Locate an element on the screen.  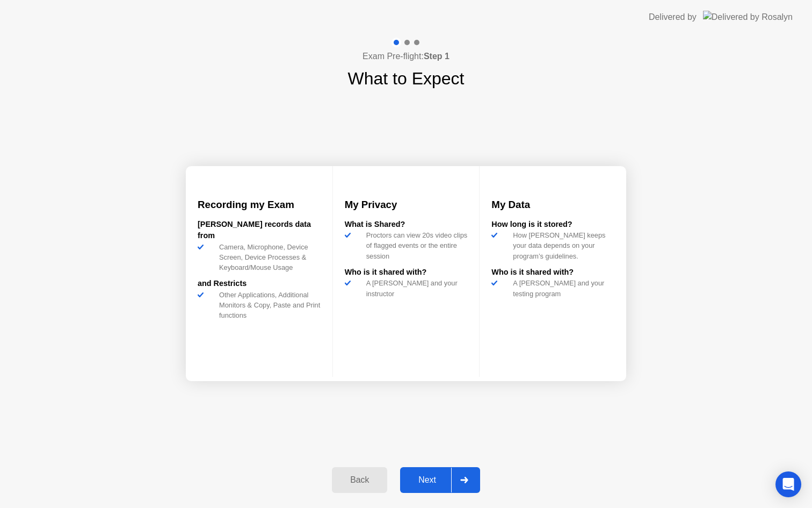
div: Camera, Microphone, Device Screen, Device Processes & Keyboard/Mouse Usage is located at coordinates (267, 257).